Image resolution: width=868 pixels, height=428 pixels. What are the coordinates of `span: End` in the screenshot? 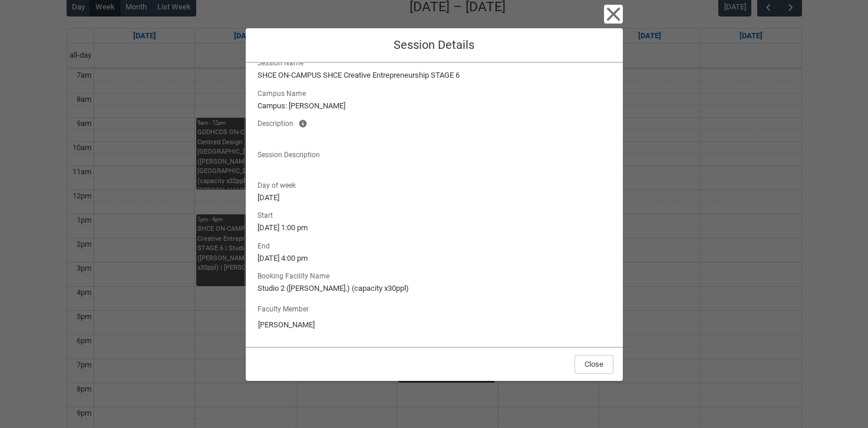 It's located at (266, 245).